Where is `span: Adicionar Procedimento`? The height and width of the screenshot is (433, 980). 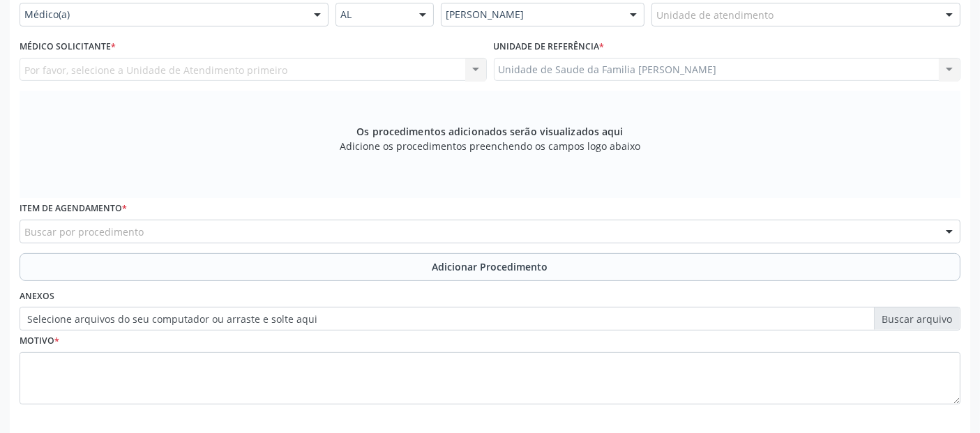 span: Adicionar Procedimento is located at coordinates (490, 266).